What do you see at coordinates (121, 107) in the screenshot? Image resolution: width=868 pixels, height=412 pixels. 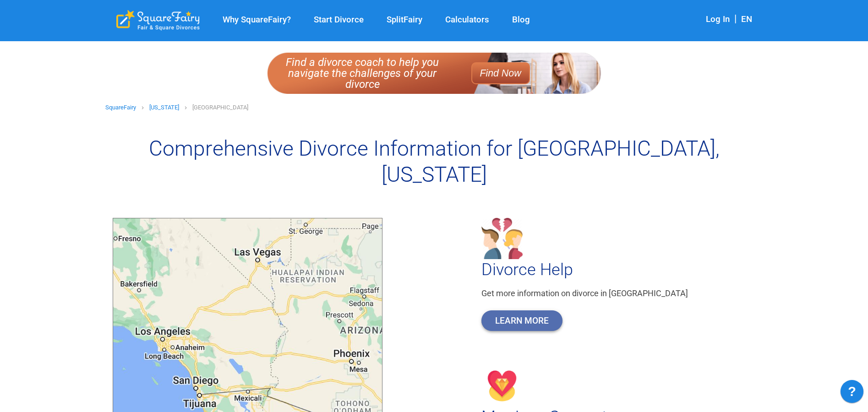 I see `a: SquareFairy` at bounding box center [121, 107].